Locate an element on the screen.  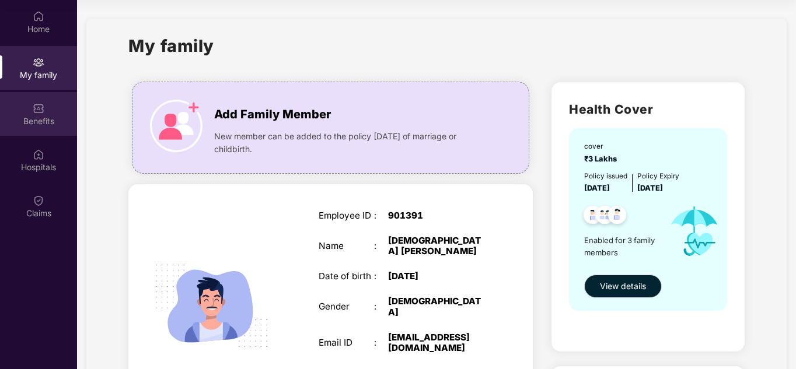
img: svg+xml;base64,PHN2ZyBpZD0iSG9zcGl0YWxzIiB4bWxucz0iaHR0cDovL3d3dy53My5vcmcvMjAwMC9zdmciIHdpZHRoPS... is located at coordinates (39, 155).